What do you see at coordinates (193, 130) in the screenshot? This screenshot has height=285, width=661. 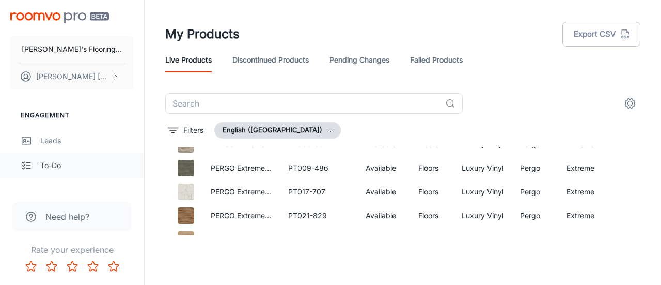 I see `p: Filters` at bounding box center [193, 130].